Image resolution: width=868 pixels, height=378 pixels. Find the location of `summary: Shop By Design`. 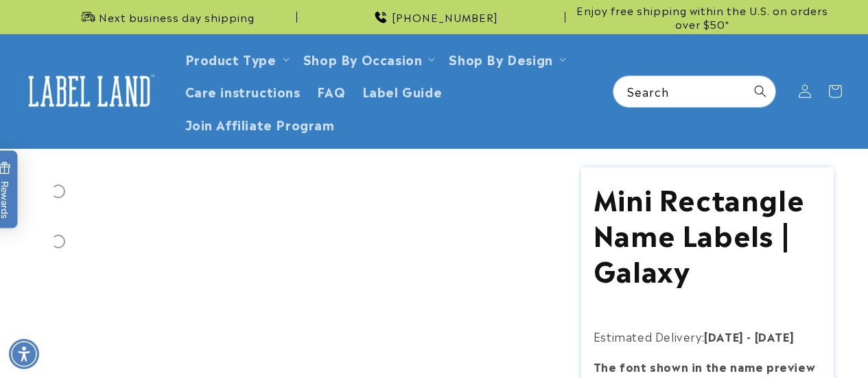

summary: Shop By Design is located at coordinates (506, 59).